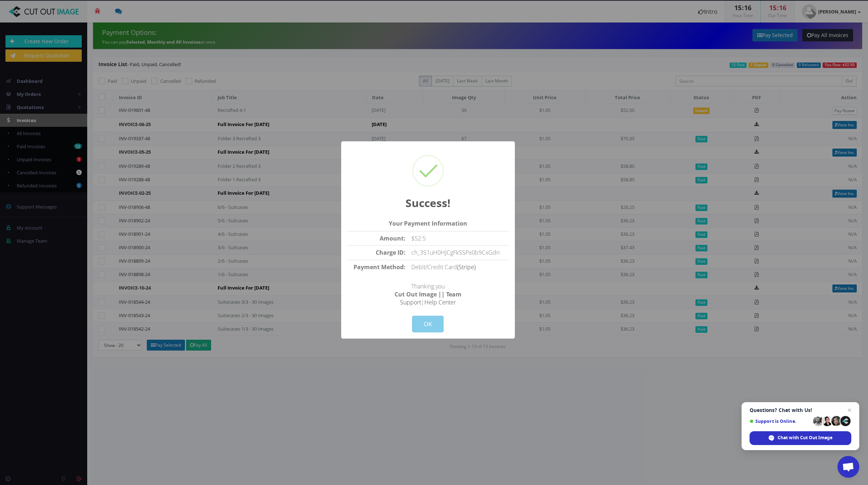 Image resolution: width=868 pixels, height=485 pixels. Describe the element at coordinates (848, 466) in the screenshot. I see `a: Open chat` at that location.